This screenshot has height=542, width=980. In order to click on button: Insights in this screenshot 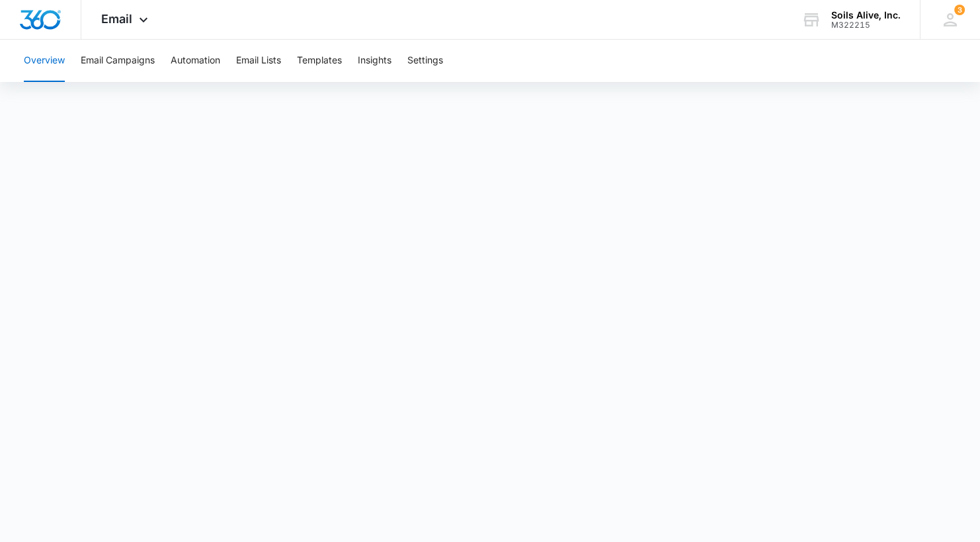, I will do `click(374, 61)`.